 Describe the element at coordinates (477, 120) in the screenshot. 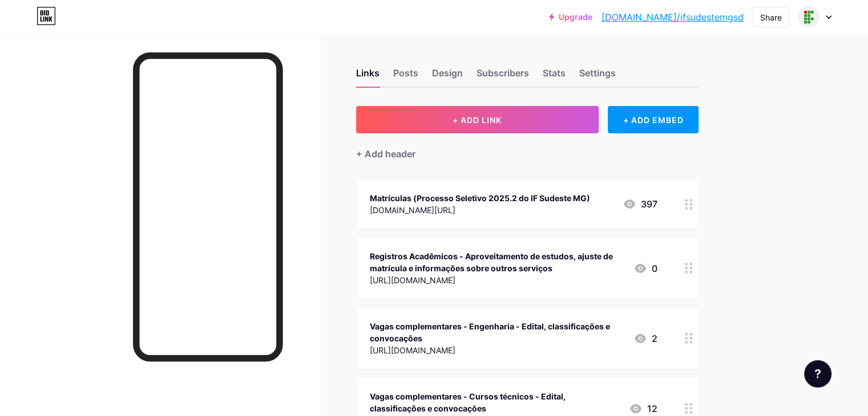

I see `button: + ADD LINK` at that location.